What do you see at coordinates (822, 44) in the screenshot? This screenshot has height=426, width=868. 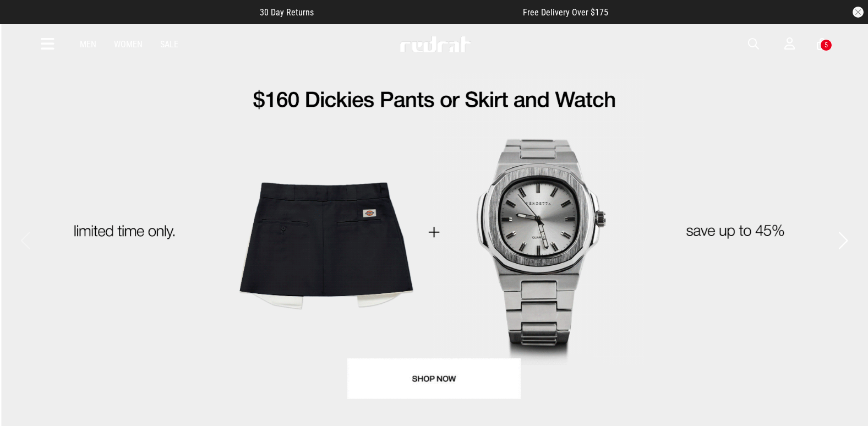 I see `a: 5` at bounding box center [822, 44].